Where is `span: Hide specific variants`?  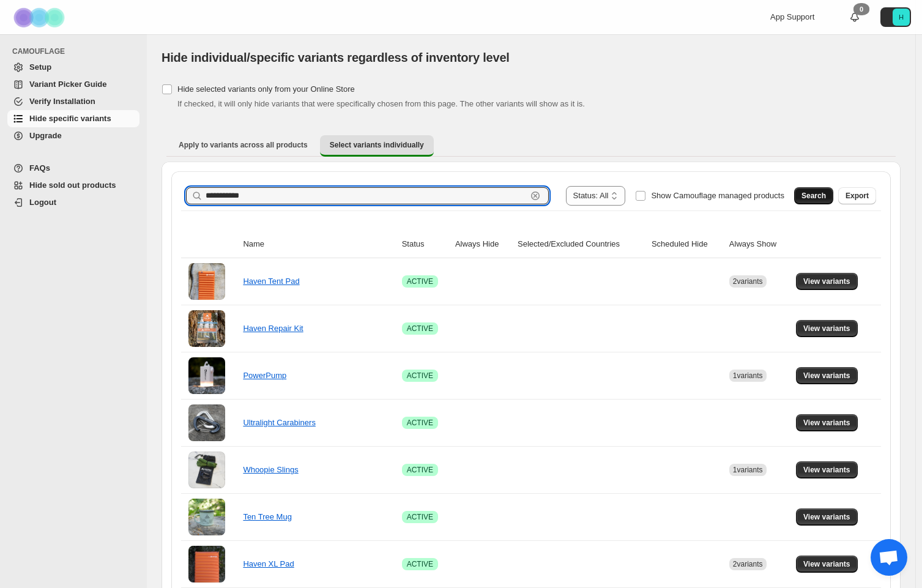 span: Hide specific variants is located at coordinates (71, 118).